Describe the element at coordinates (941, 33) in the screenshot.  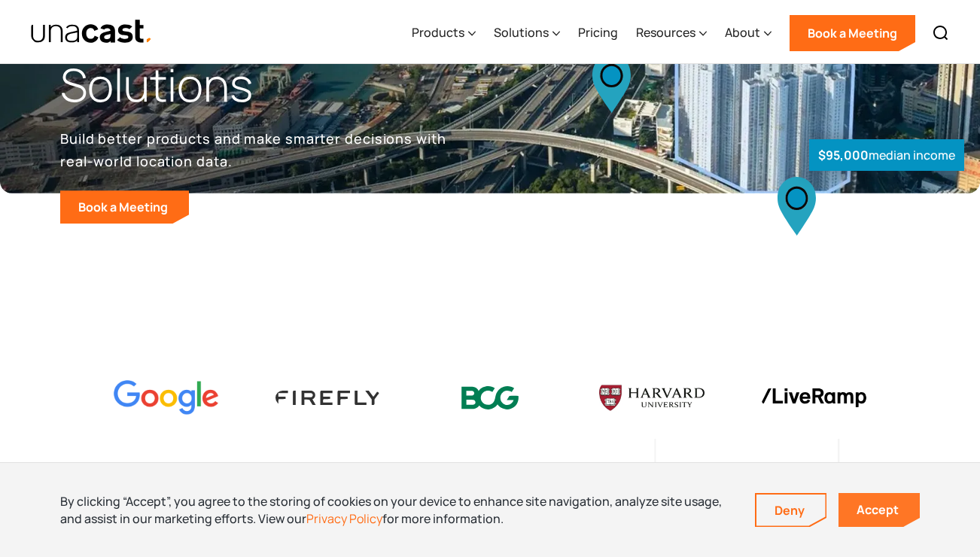
I see `img: Search icon` at that location.